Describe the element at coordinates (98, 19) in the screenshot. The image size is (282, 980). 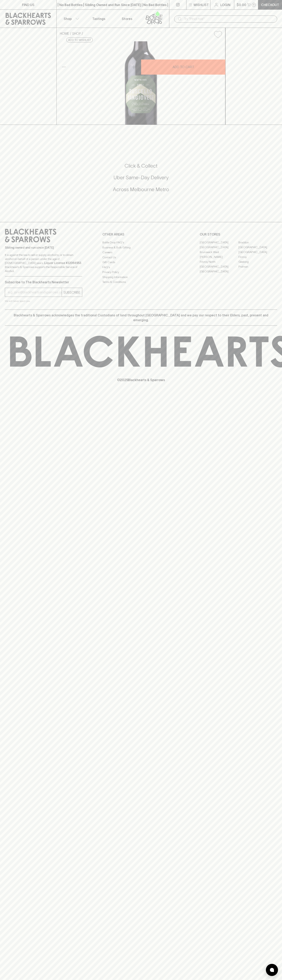
I see `p: Tastings` at that location.